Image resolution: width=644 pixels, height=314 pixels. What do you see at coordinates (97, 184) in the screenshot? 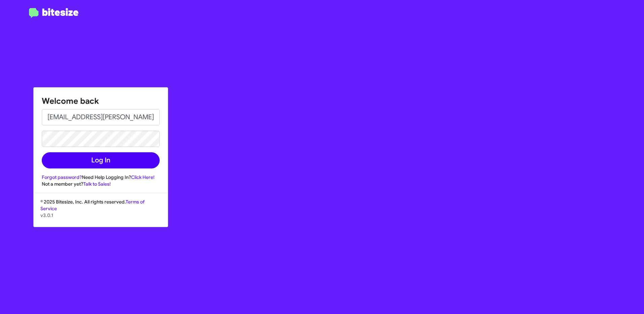
I see `a: Talk to Sales!` at bounding box center [97, 184].